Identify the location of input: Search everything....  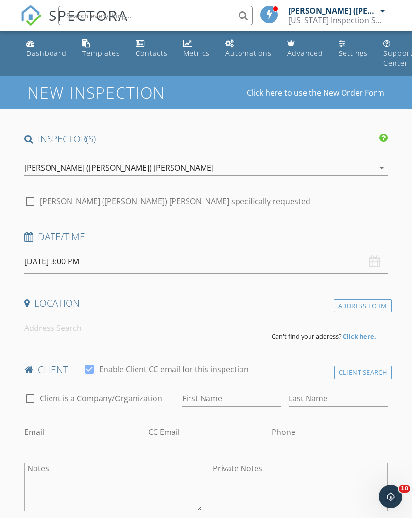
(155, 16).